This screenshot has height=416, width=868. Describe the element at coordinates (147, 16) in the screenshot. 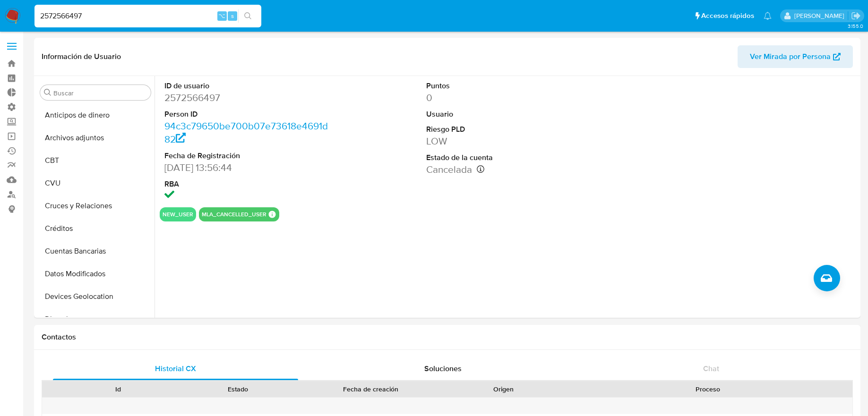

I see `input: Buscar usuario o caso...` at that location.